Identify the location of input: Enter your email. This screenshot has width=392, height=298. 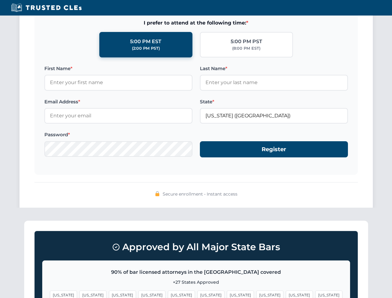
(118, 116).